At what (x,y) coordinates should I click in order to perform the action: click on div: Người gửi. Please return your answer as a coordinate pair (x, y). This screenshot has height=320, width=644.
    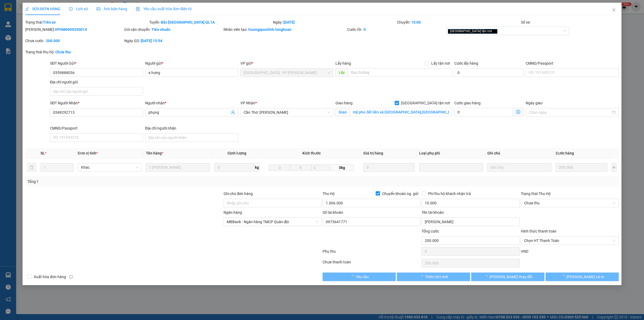
    Looking at the image, I should click on (192, 63).